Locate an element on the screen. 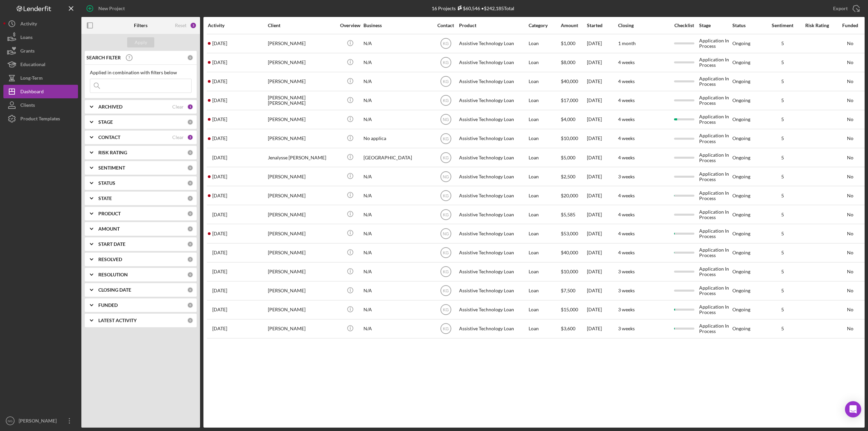  time: 2025-09-06 20:18 is located at coordinates (220, 62).